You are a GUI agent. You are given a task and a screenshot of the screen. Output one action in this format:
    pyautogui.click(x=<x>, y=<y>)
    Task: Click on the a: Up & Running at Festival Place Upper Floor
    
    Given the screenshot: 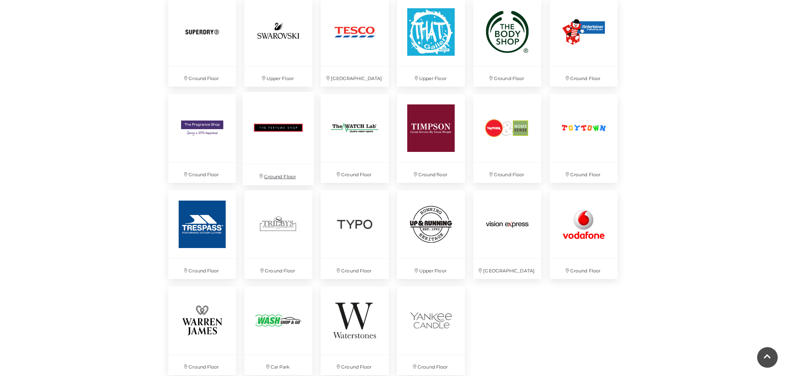 What is the action you would take?
    pyautogui.click(x=431, y=234)
    